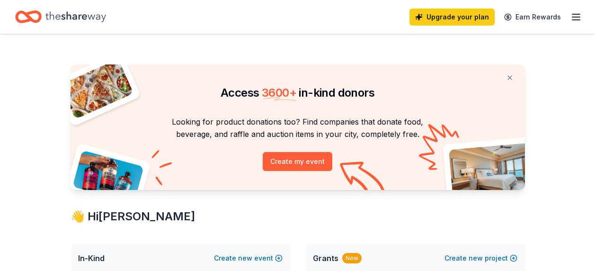  What do you see at coordinates (363, 179) in the screenshot?
I see `img: Curvy arrow` at bounding box center [363, 179].